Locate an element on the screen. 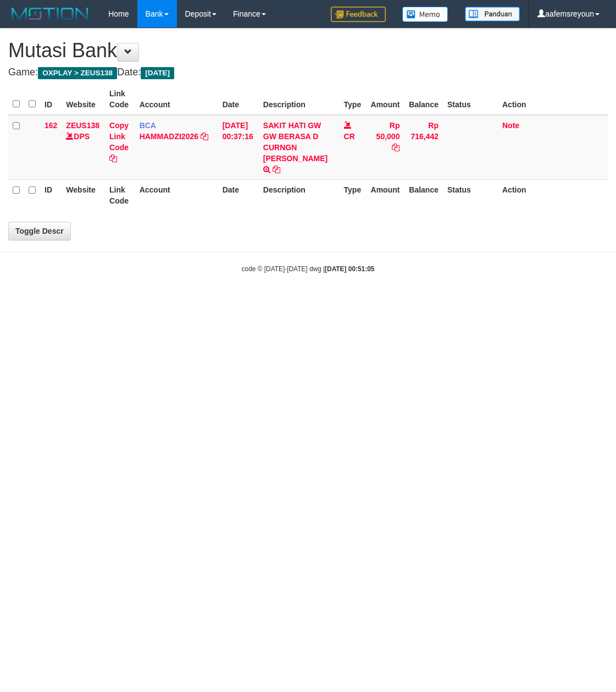 The width and height of the screenshot is (616, 692). a: HAMMADZI2026 is located at coordinates (169, 136).